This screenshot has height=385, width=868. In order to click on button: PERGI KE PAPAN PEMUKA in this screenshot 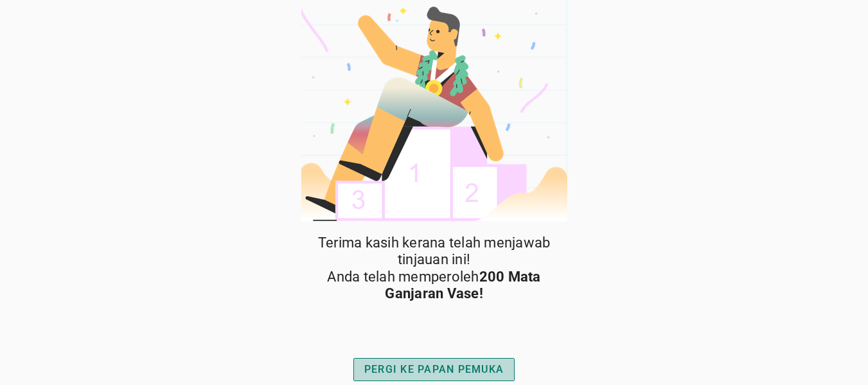, I will do `click(434, 369)`.